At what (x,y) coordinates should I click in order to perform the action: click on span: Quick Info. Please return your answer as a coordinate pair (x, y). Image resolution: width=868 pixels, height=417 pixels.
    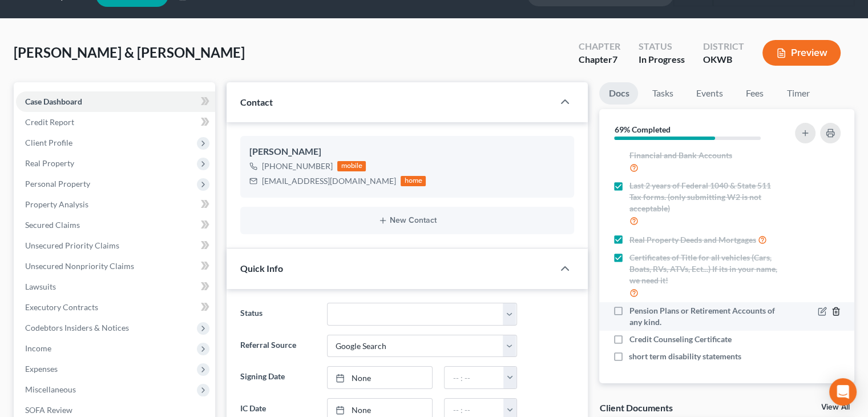
    Looking at the image, I should click on (261, 268).